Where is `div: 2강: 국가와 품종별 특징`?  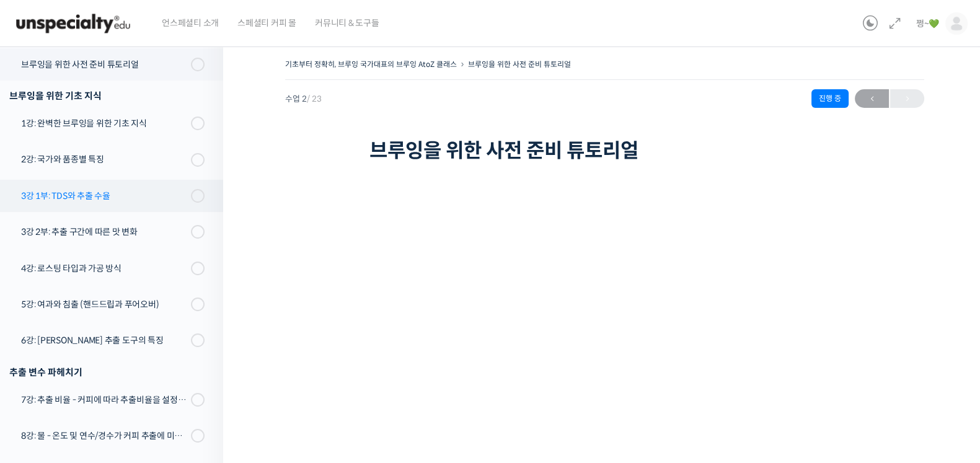
div: 2강: 국가와 품종별 특징 is located at coordinates (104, 159).